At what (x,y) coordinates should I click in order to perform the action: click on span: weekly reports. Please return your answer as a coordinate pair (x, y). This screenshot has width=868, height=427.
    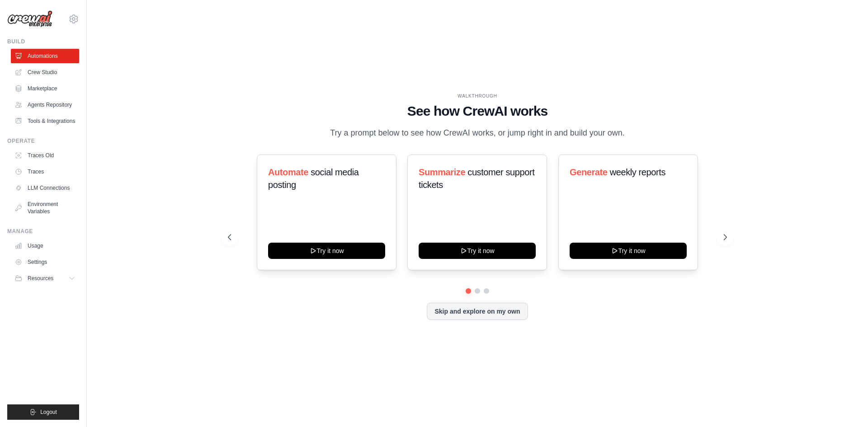
    Looking at the image, I should click on (637, 172).